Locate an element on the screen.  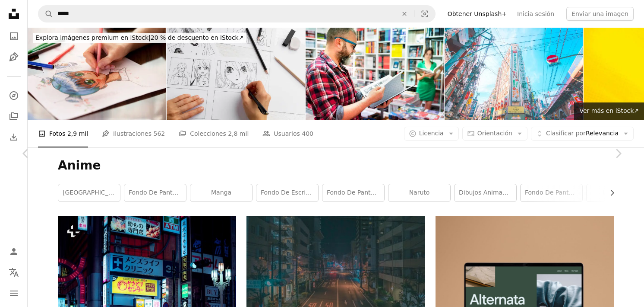
span: 2,8 mil is located at coordinates (239, 133).